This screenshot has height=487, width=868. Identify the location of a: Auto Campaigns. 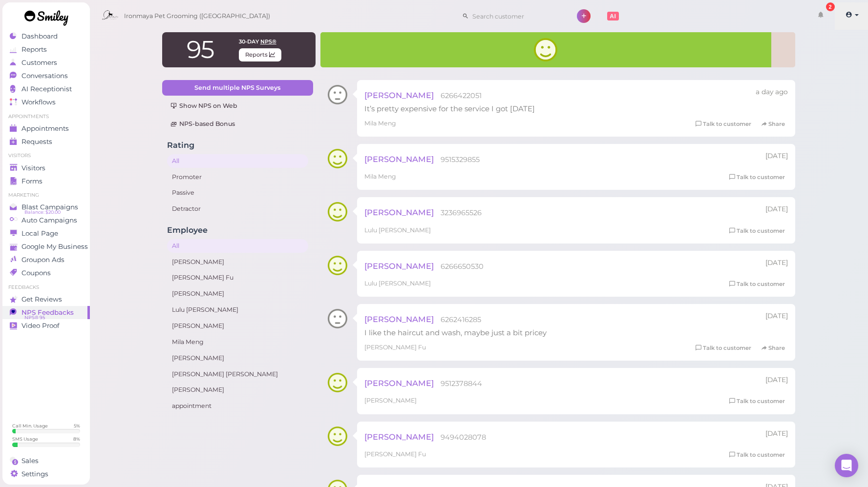
(46, 220).